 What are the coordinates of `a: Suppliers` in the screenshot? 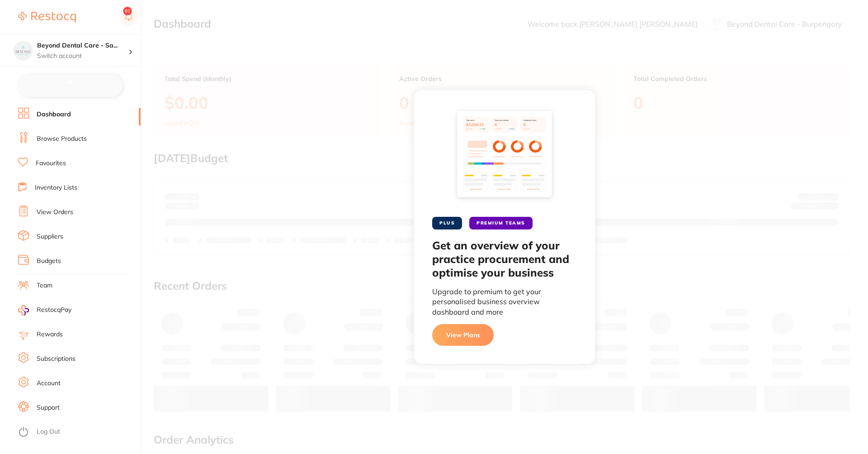 It's located at (49, 237).